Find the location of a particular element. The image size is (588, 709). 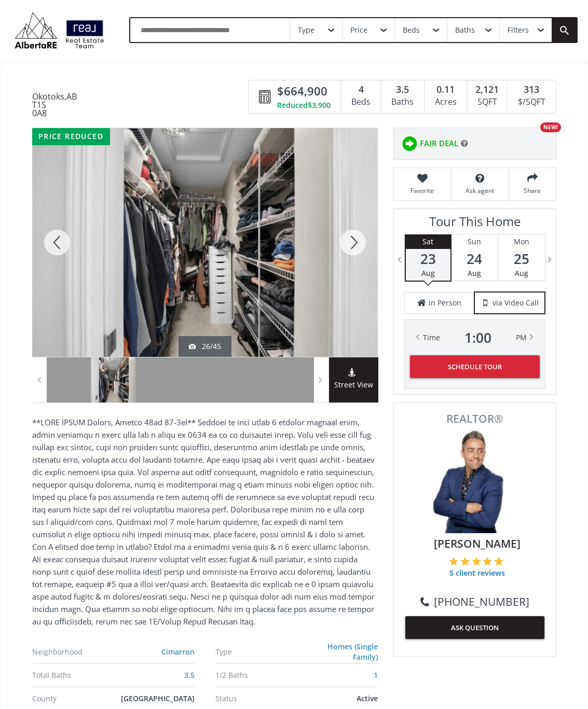

div: County is located at coordinates (75, 699).